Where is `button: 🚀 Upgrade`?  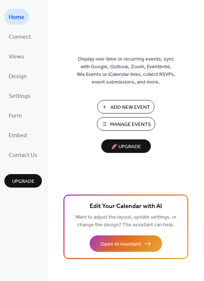
button: 🚀 Upgrade is located at coordinates (126, 146).